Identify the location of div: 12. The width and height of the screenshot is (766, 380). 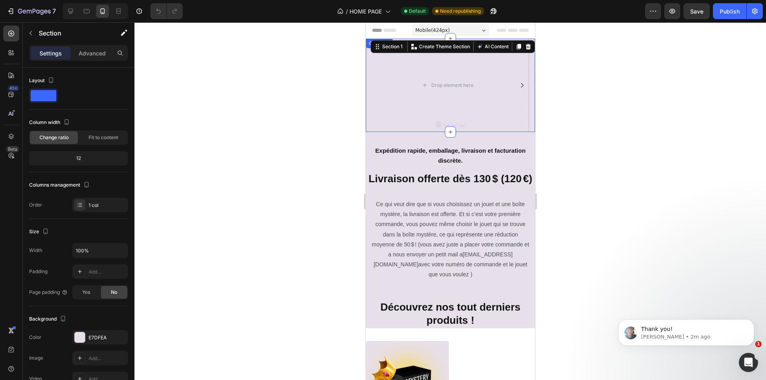
(79, 158).